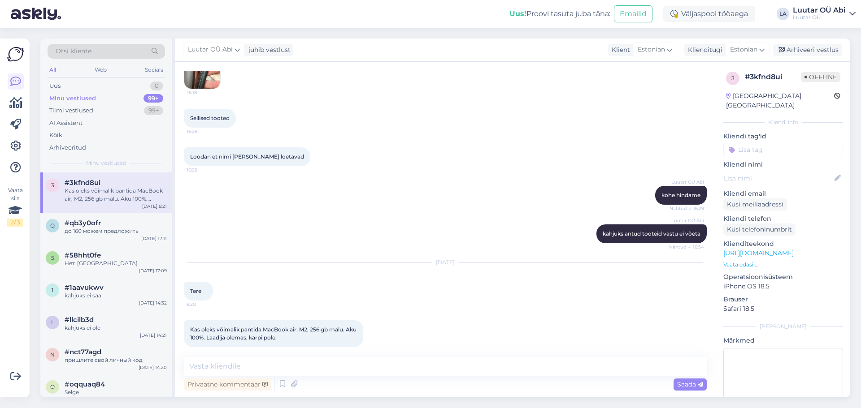  What do you see at coordinates (783, 194) in the screenshot?
I see `p: Kliendi email` at bounding box center [783, 194].